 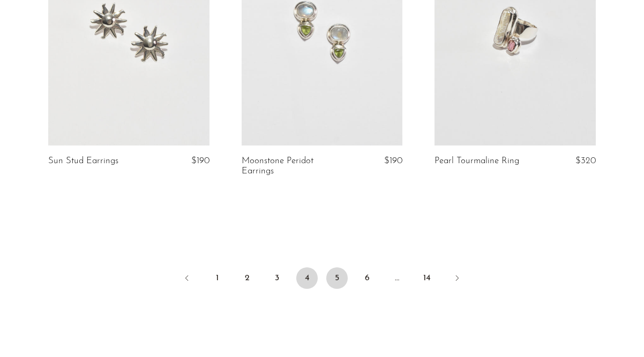 What do you see at coordinates (187, 279) in the screenshot?
I see `a: Previous` at bounding box center [187, 279].